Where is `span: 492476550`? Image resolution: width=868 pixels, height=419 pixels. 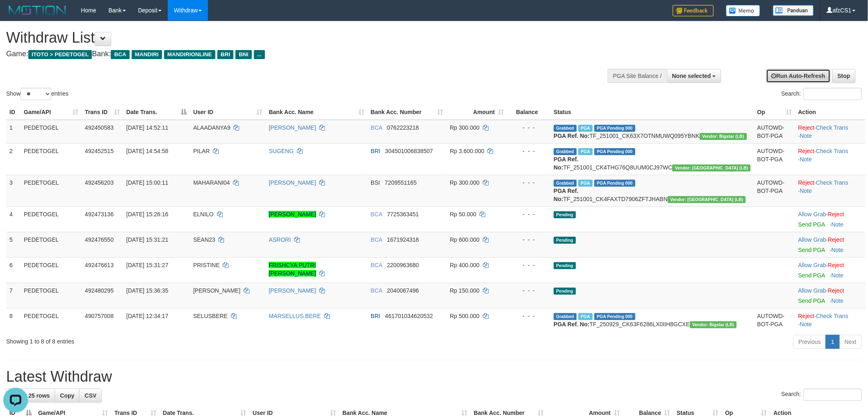 span: 492476550 is located at coordinates (99, 240).